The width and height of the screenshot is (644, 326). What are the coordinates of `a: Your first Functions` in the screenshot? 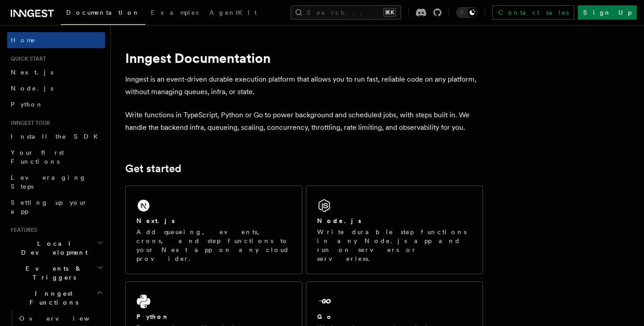 It's located at (56, 157).